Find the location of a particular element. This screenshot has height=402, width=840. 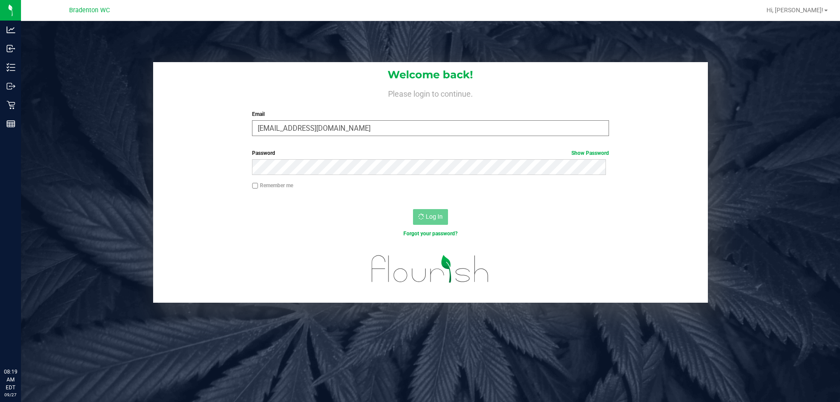

span: Bradenton WC is located at coordinates (89, 10).